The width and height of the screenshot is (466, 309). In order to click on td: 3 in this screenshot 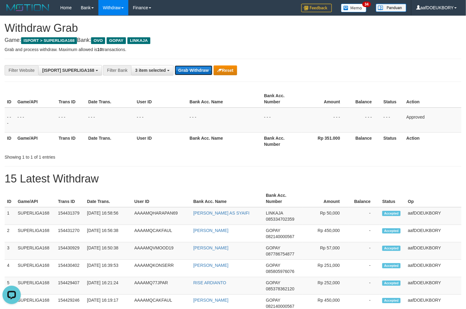, I will do `click(10, 251)`.